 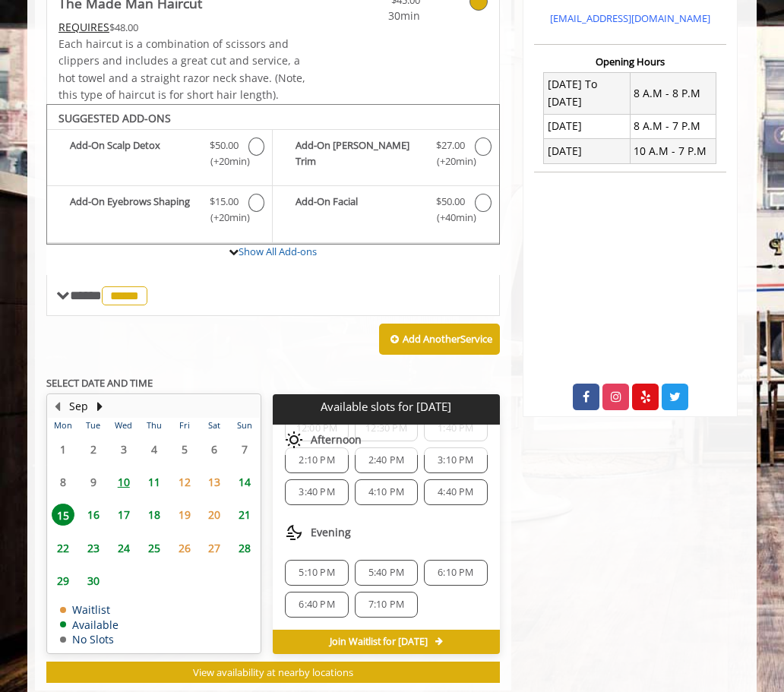 What do you see at coordinates (245, 482) in the screenshot?
I see `span: 14` at bounding box center [245, 482].